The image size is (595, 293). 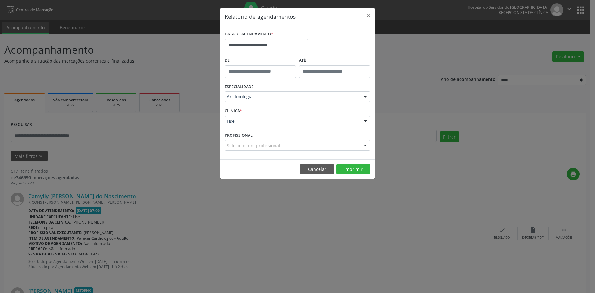 I want to click on span: Hse, so click(x=292, y=121).